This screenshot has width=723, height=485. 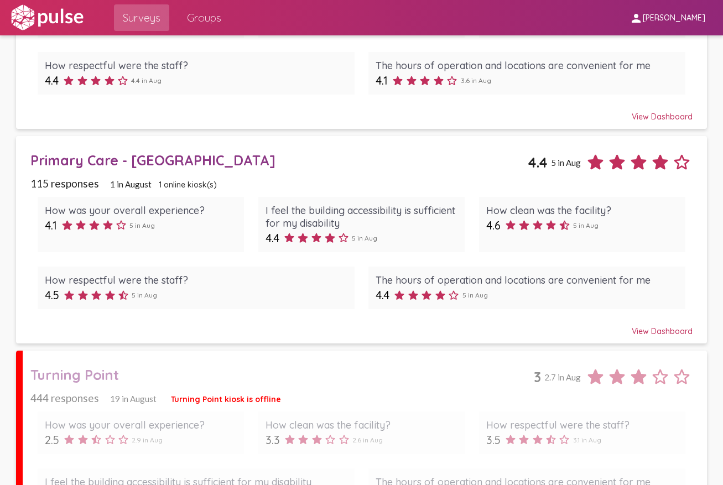 What do you see at coordinates (142, 18) in the screenshot?
I see `a: Surveys` at bounding box center [142, 18].